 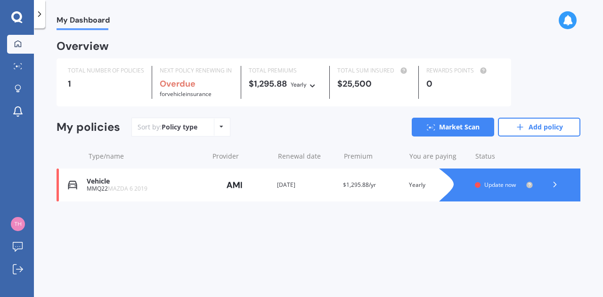 What do you see at coordinates (539, 127) in the screenshot?
I see `a: Add policy` at bounding box center [539, 127].